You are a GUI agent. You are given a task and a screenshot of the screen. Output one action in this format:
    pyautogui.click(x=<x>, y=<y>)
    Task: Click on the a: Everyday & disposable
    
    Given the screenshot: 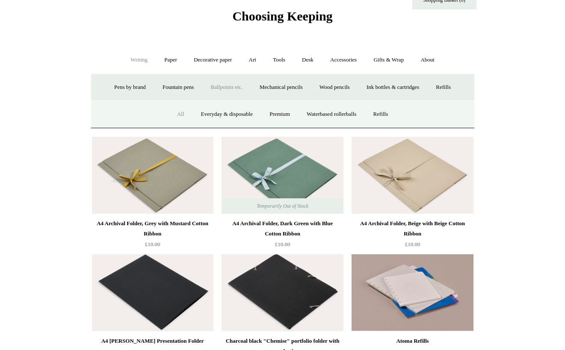 What is the action you would take?
    pyautogui.click(x=227, y=114)
    